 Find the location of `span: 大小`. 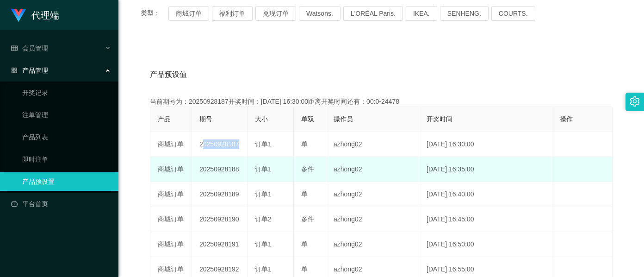

span: 大小 is located at coordinates (262, 119).